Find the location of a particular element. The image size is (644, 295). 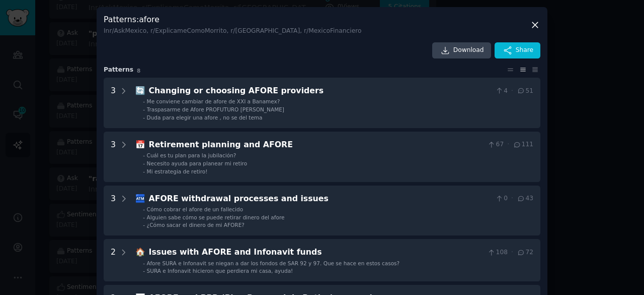

span: 43 is located at coordinates (525, 199).